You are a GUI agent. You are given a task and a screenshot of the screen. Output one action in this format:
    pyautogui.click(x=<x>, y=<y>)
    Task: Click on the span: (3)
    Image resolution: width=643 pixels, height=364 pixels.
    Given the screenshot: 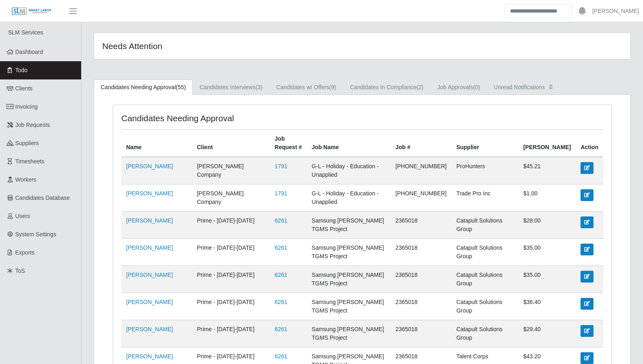 What is the action you would take?
    pyautogui.click(x=259, y=87)
    